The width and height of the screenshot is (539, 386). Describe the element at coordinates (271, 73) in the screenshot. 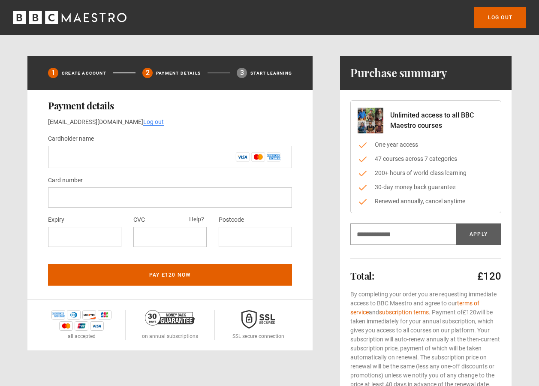

I see `p: Start learning` at that location.